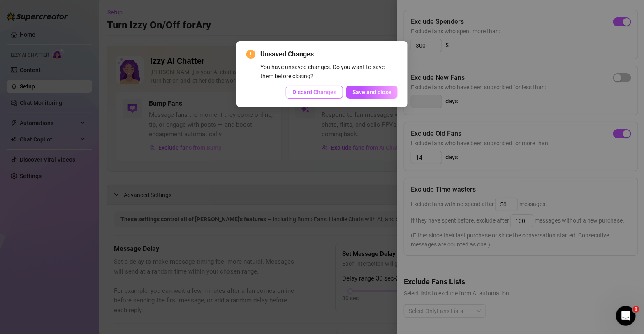  Describe the element at coordinates (329, 54) in the screenshot. I see `span: Unsaved Changes` at that location.